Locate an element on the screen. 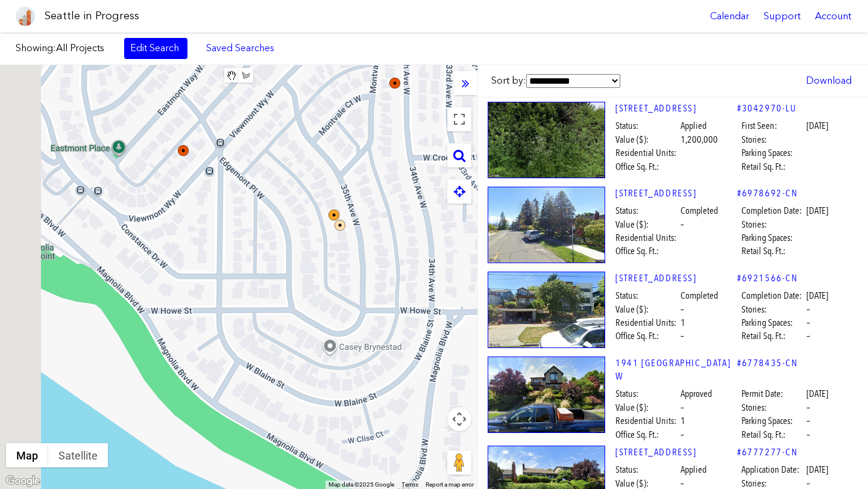  span: 1,200,000 is located at coordinates (699, 140).